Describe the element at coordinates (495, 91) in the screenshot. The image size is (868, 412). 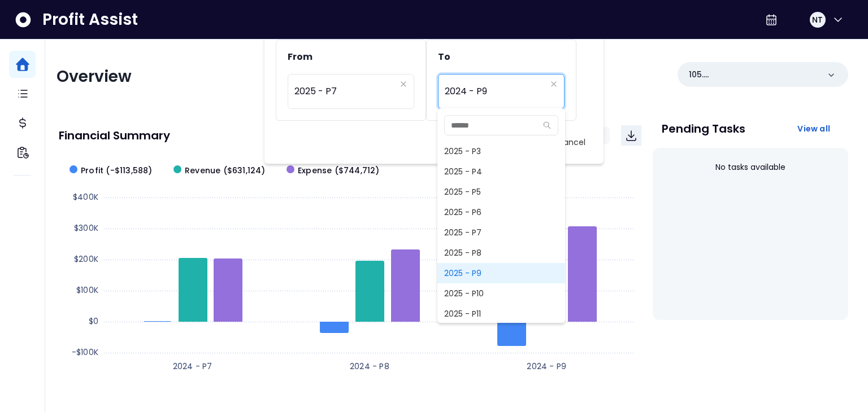
I see `span: 2024 - P9` at that location.